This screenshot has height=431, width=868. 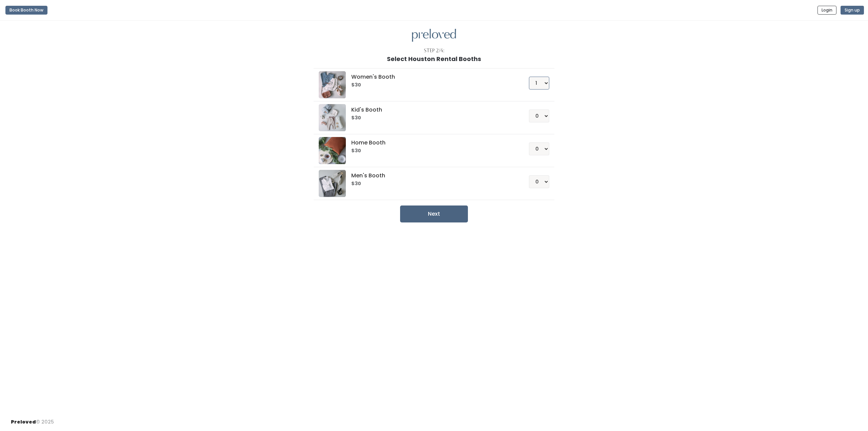 I want to click on h5: Men's Booth, so click(x=432, y=176).